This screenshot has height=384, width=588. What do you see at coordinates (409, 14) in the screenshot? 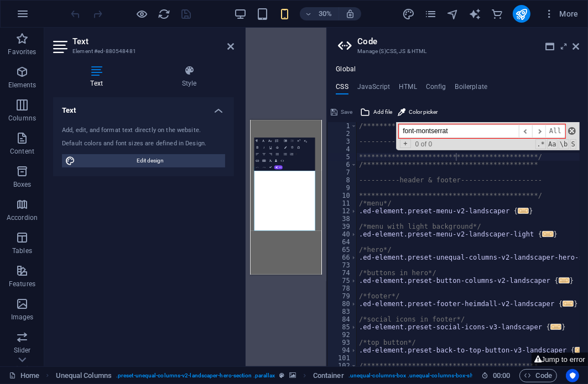
I see `button: design` at bounding box center [409, 14].